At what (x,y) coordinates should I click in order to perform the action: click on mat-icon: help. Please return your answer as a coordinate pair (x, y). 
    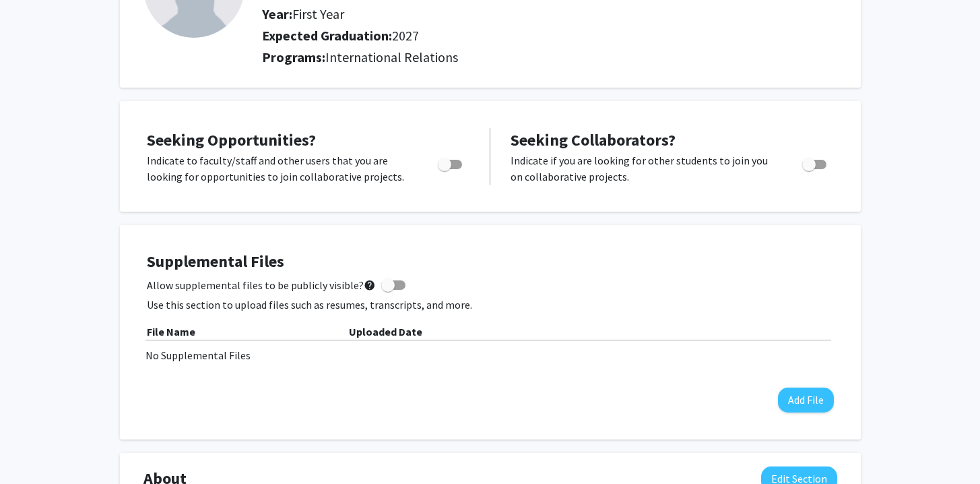
    Looking at the image, I should click on (370, 285).